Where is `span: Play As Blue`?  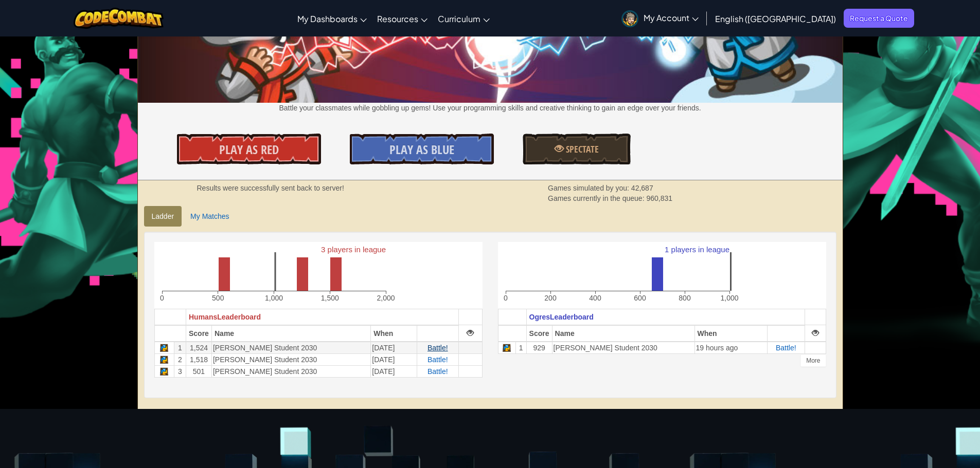 span: Play As Blue is located at coordinates (422, 150).